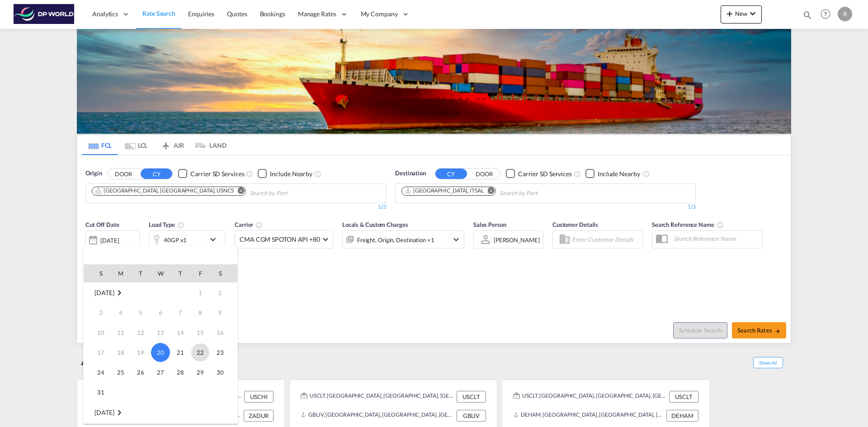 This screenshot has height=427, width=868. What do you see at coordinates (97, 392) in the screenshot?
I see `td: Sunday August 31 2025` at bounding box center [97, 392].